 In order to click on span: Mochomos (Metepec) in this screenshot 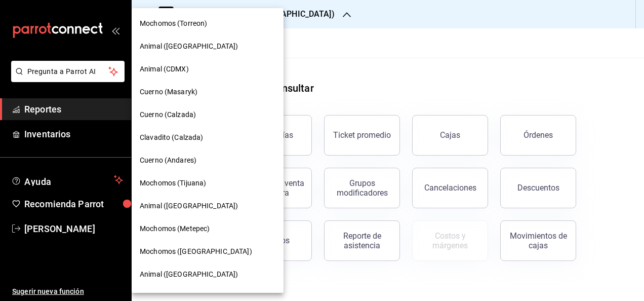, I will do `click(175, 229)`.